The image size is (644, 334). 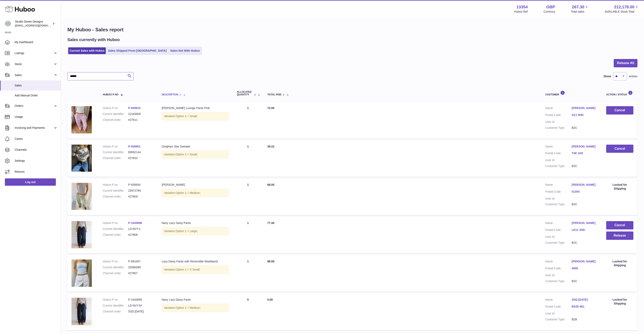 What do you see at coordinates (585, 115) in the screenshot?
I see `a: G11 5HD` at bounding box center [585, 115].